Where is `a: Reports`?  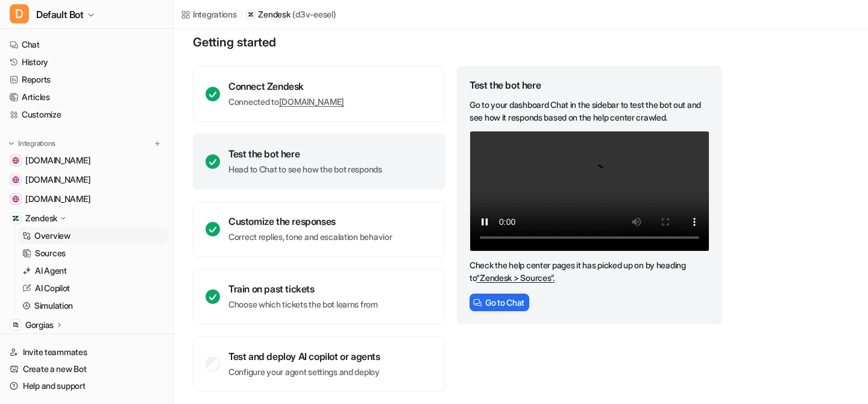 a: Reports is located at coordinates (87, 80).